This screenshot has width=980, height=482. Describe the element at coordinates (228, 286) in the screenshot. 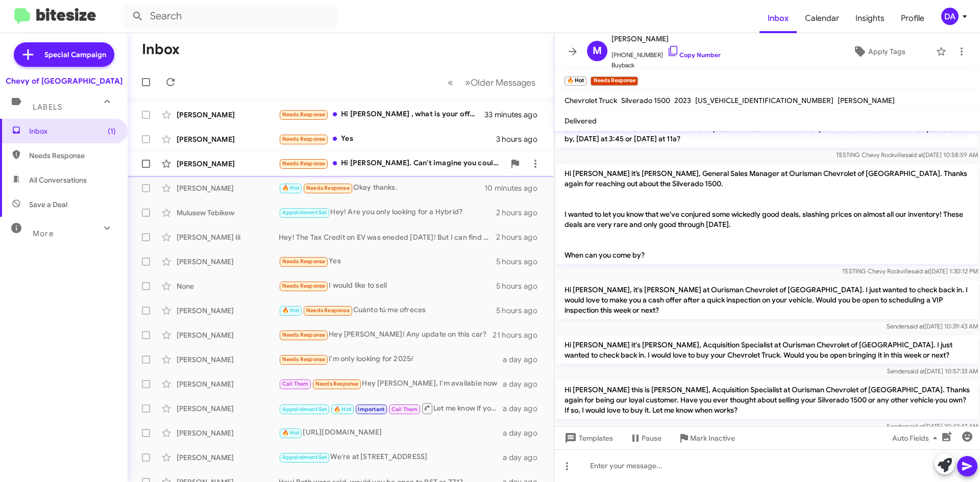

I see `div: None` at that location.